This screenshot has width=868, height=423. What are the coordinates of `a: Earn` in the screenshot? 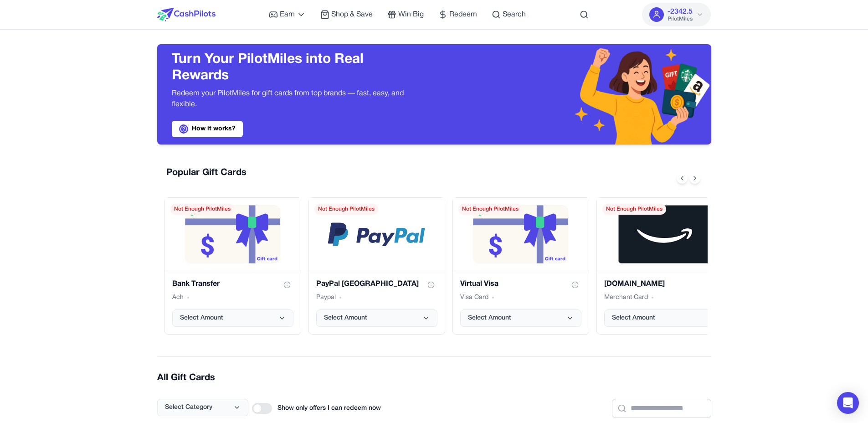 It's located at (287, 15).